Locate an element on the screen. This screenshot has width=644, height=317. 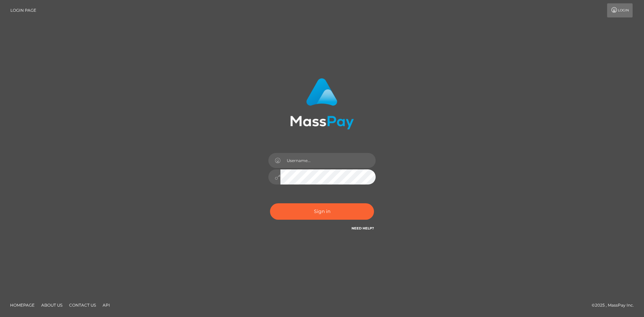
a: Login Page is located at coordinates (23, 10).